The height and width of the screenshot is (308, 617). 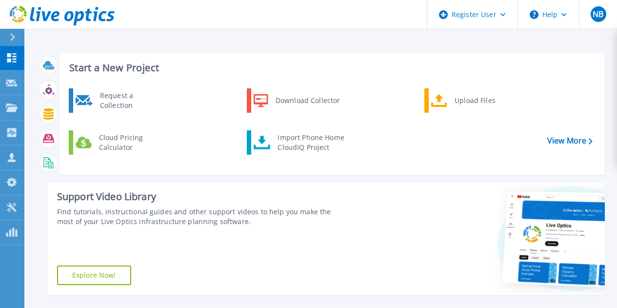 What do you see at coordinates (311, 142) in the screenshot?
I see `div: Import Phone Home CloudIQ Project` at bounding box center [311, 142].